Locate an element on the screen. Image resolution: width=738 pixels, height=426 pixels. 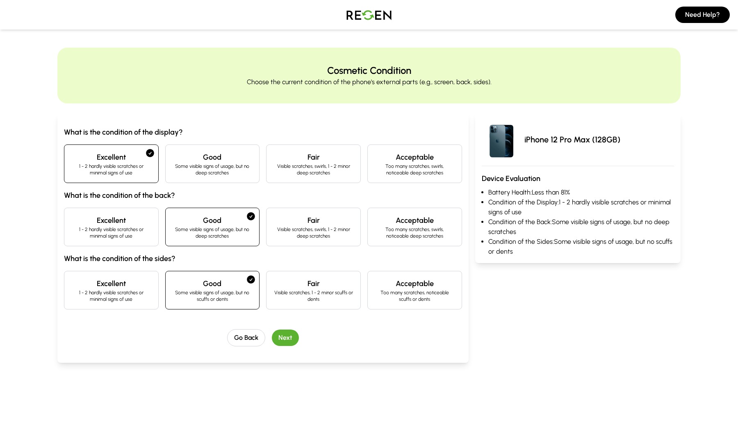
button: Go Back is located at coordinates (246, 338).